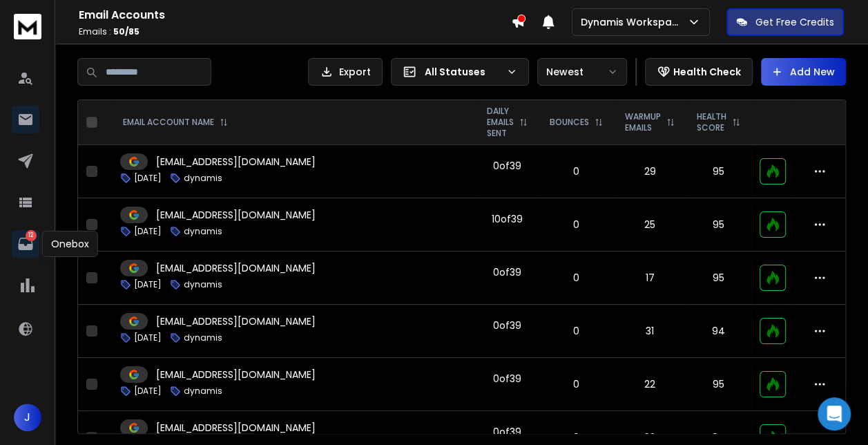  Describe the element at coordinates (26, 244) in the screenshot. I see `a: 12` at that location.